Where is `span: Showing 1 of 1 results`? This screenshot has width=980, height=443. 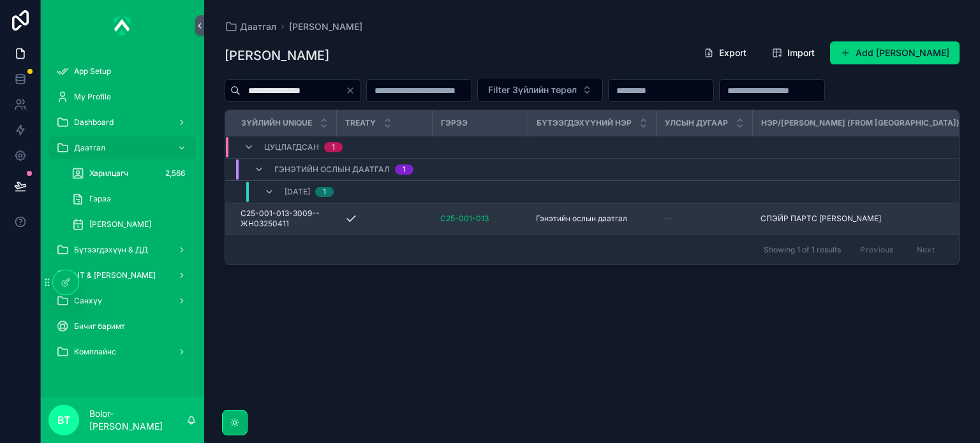 span: Showing 1 of 1 results is located at coordinates (802, 249).